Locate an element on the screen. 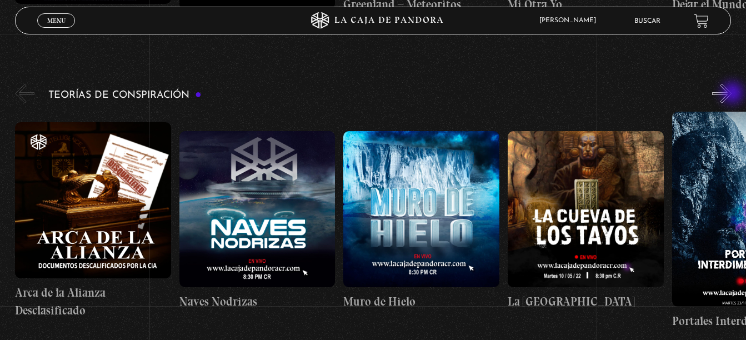  a: View your shopping cart is located at coordinates (701, 21).